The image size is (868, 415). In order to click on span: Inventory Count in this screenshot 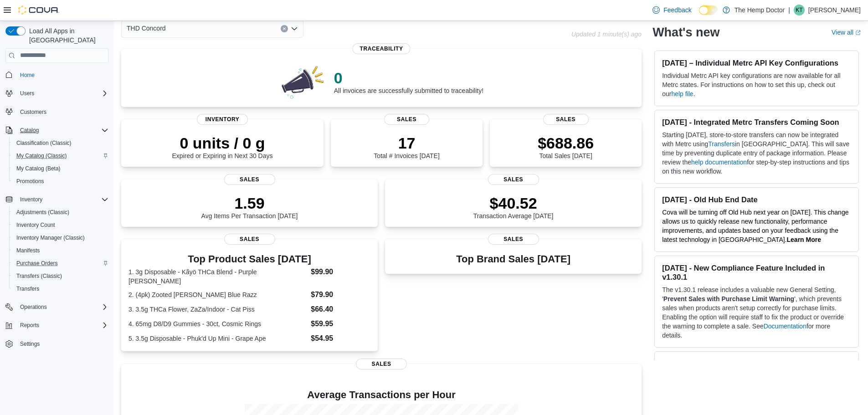, I will do `click(36, 225)`.